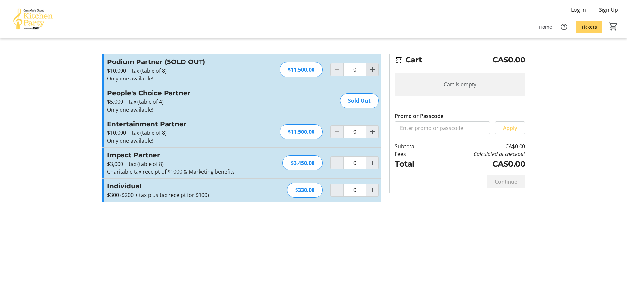 The height and width of the screenshot is (298, 627). Describe the element at coordinates (479, 154) in the screenshot. I see `td: Calculated at checkout` at that location.